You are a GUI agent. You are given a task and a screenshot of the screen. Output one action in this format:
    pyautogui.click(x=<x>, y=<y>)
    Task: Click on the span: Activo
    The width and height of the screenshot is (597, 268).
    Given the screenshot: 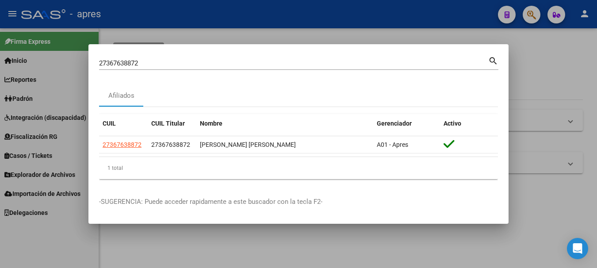 What is the action you would take?
    pyautogui.click(x=452, y=123)
    